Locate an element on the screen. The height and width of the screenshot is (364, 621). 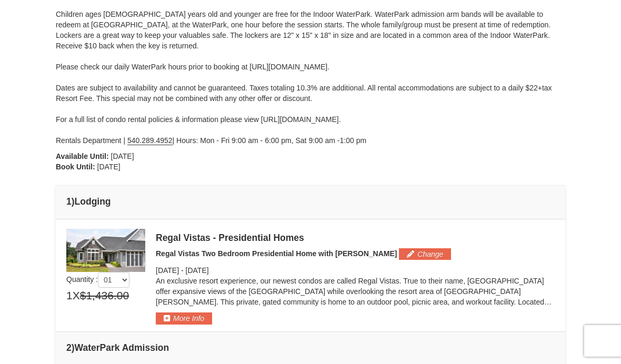
div: Regal Vistas - Presidential Homes is located at coordinates (355, 238).